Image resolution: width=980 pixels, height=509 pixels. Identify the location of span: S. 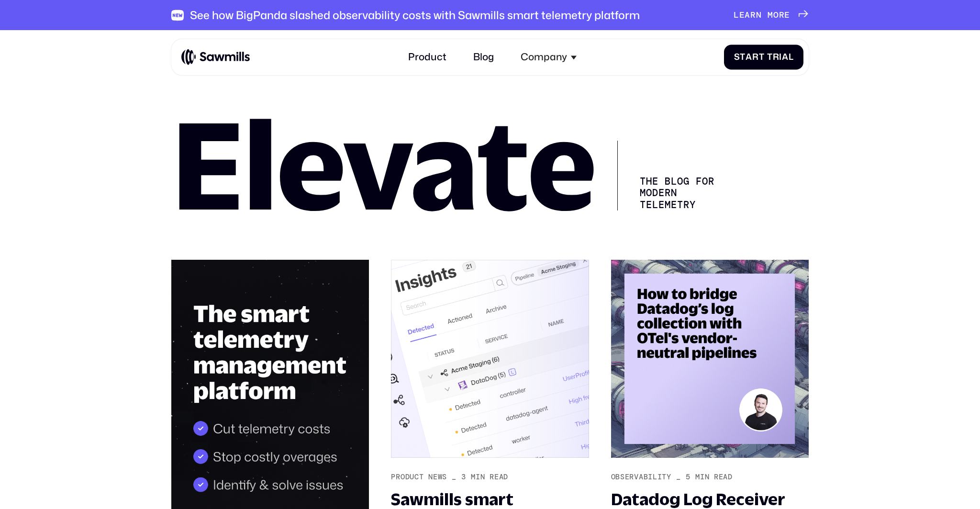
(737, 57).